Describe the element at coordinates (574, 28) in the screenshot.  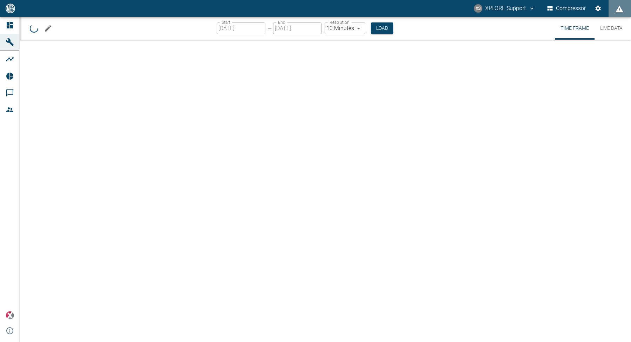
I see `button: Time Frame` at that location.